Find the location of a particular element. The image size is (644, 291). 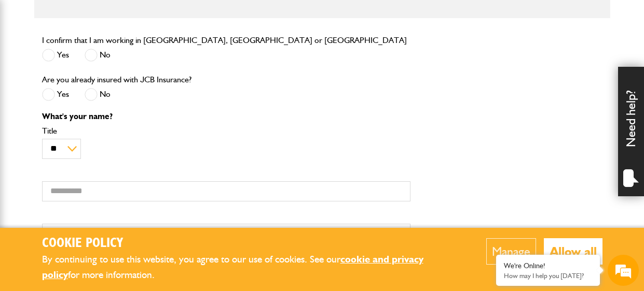

div: We're Online! is located at coordinates (548, 266).